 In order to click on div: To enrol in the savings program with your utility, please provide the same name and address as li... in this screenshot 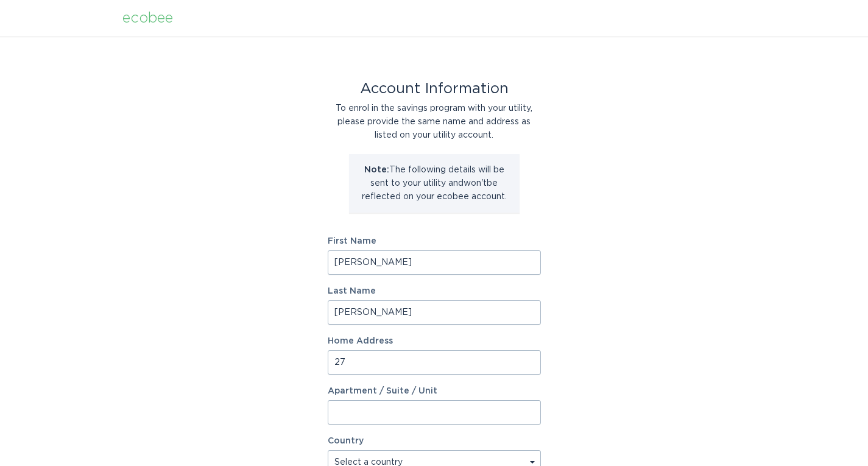, I will do `click(434, 122)`.